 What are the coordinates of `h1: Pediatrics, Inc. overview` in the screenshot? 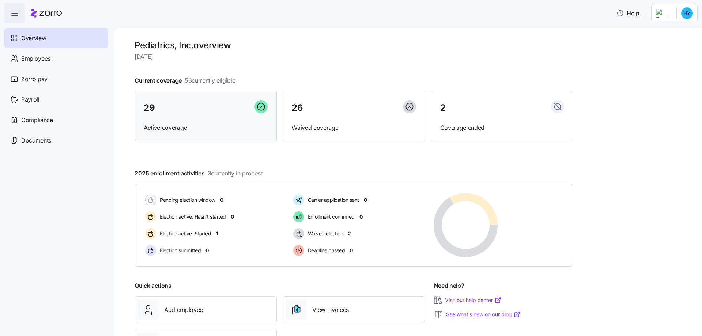 It's located at (354, 45).